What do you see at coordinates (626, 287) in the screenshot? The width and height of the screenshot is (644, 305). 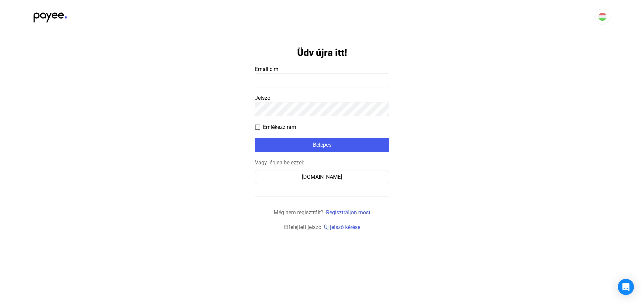 I see `div: Open Intercom Messenger` at bounding box center [626, 287].